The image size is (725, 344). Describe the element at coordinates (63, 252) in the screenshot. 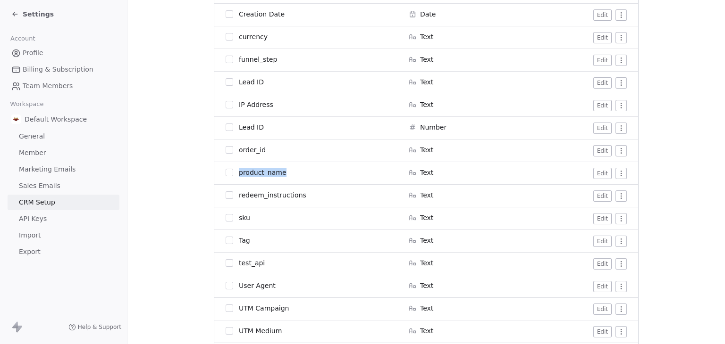

I see `a: Export` at that location.